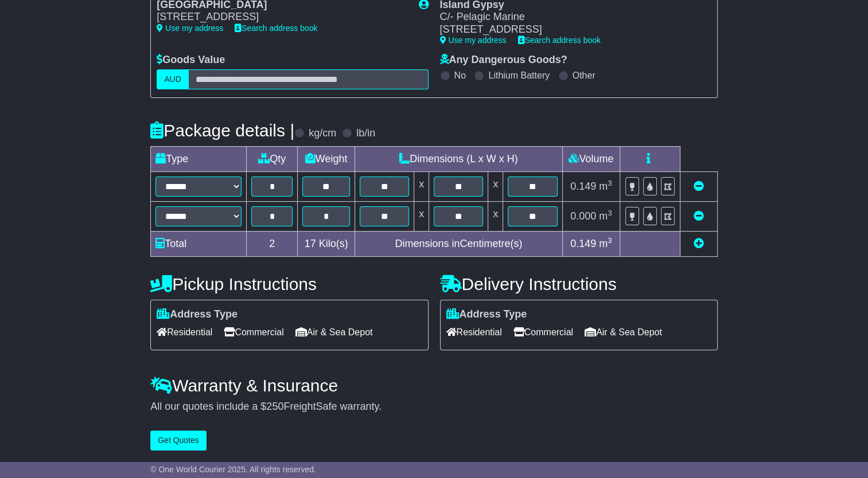  Describe the element at coordinates (198, 159) in the screenshot. I see `td: Type` at that location.